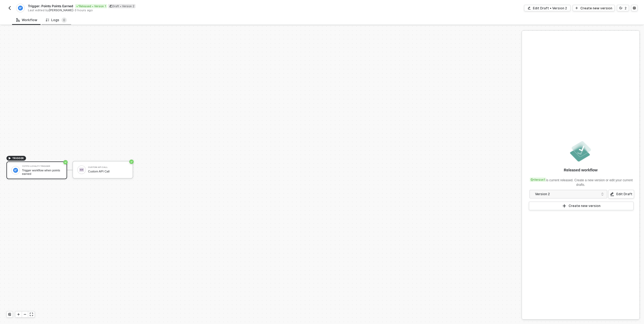 The image size is (644, 324). Describe the element at coordinates (64, 20) in the screenshot. I see `sup: 0` at that location.